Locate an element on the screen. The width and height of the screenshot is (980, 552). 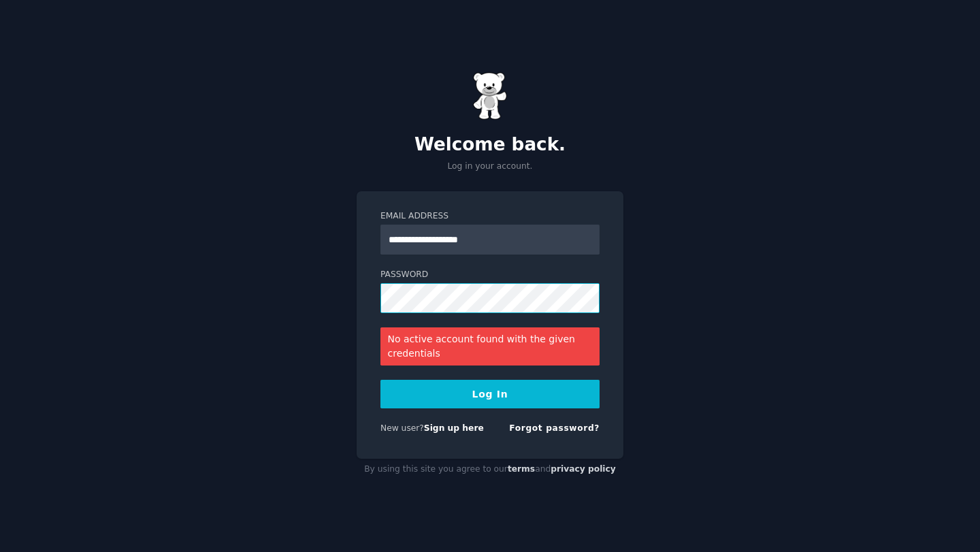
a: privacy policy is located at coordinates (583, 469).